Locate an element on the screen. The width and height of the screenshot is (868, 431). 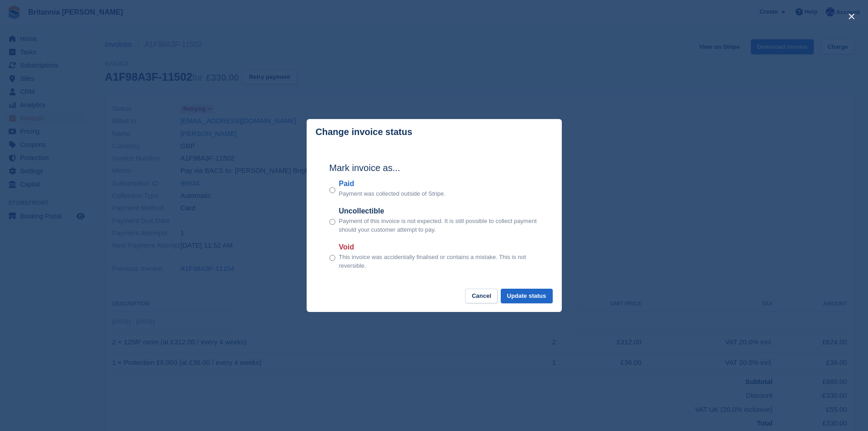
button: Update status is located at coordinates (527, 296).